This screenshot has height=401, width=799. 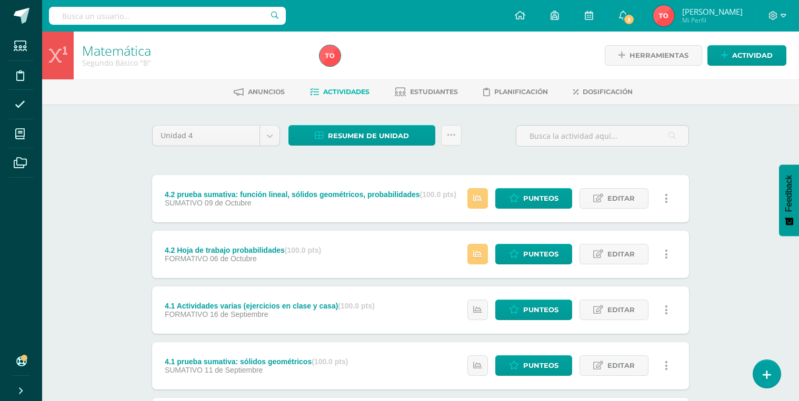 I want to click on span: Estudiantes, so click(x=434, y=92).